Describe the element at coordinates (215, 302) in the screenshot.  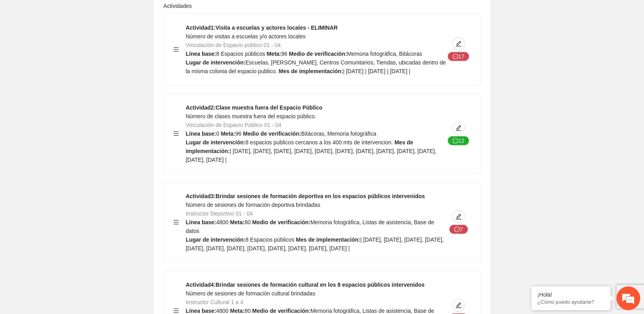
I see `span: Instructor Cultural 1 a 4` at that location.